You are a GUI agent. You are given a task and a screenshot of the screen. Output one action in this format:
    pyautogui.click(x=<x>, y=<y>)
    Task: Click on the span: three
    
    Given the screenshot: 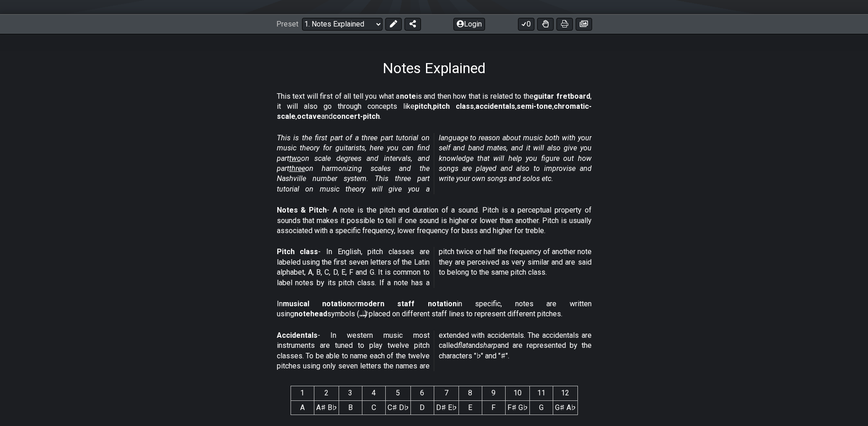 What is the action you would take?
    pyautogui.click(x=297, y=168)
    